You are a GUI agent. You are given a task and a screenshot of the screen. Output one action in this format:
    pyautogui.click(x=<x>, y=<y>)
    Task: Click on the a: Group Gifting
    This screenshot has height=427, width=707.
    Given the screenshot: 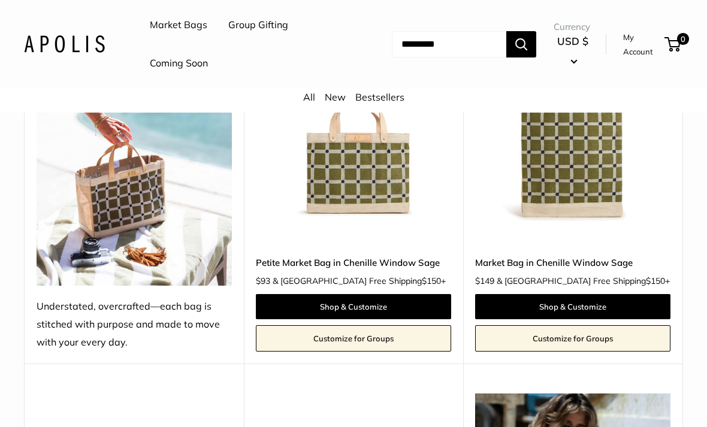 What is the action you would take?
    pyautogui.click(x=258, y=25)
    